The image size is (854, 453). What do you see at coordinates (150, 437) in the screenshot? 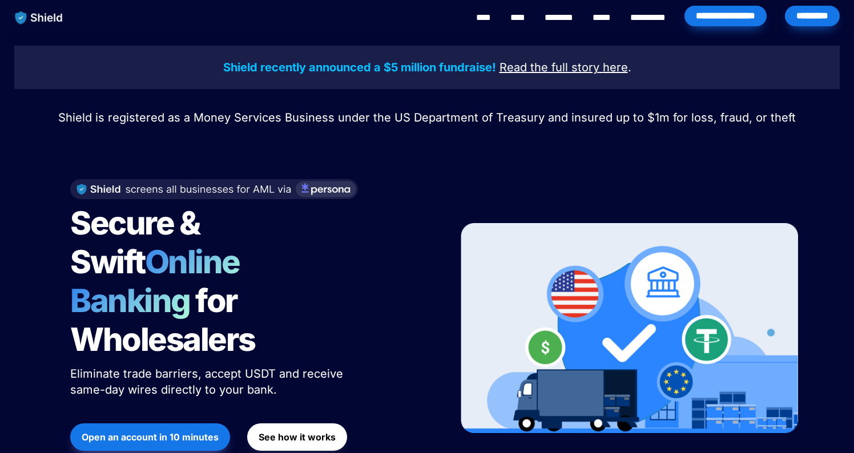
I see `strong: Open an account in 10 minutes` at bounding box center [150, 437].